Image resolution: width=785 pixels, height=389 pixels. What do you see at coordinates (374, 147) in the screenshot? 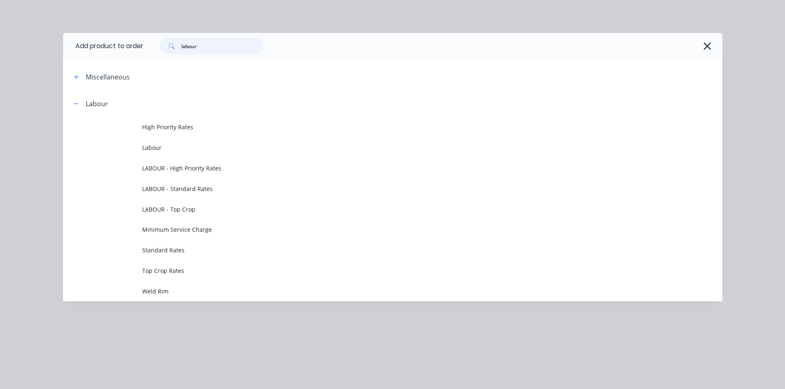
I see `span: Labour` at bounding box center [374, 147].